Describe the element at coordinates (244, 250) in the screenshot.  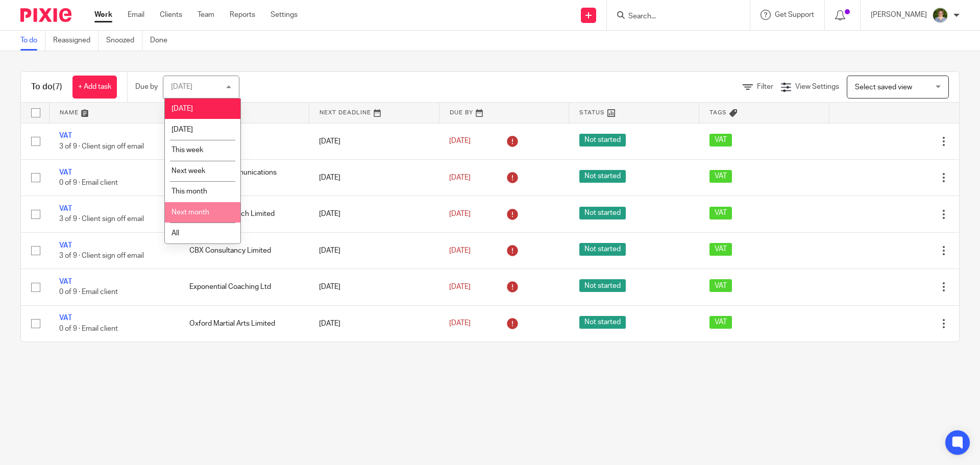
I see `td: CBX Consultancy Limited` at that location.